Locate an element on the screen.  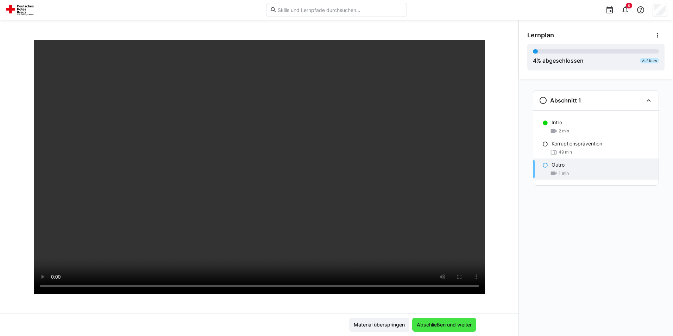
span: Material überspringen is located at coordinates (379, 325).